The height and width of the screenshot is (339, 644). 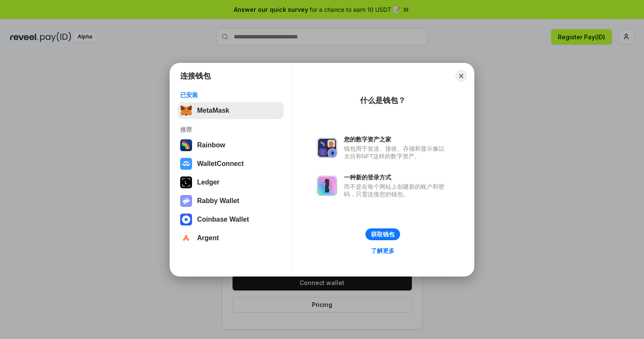 What do you see at coordinates (196, 76) in the screenshot?
I see `h1: 连接钱包` at bounding box center [196, 76].